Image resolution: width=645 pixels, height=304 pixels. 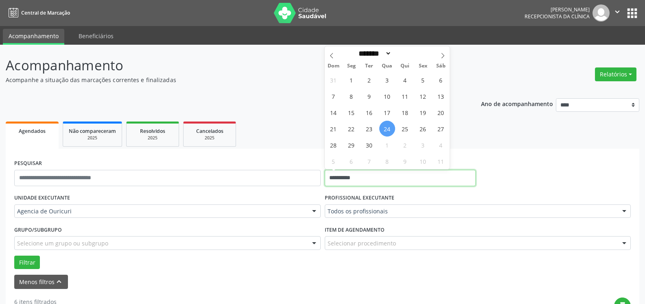 I want to click on span: Setembro 22, 2025, so click(x=351, y=129).